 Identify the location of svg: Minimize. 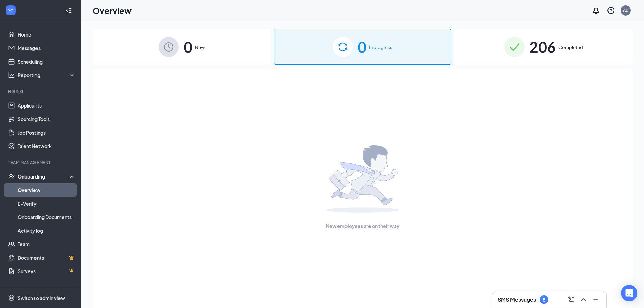
(596, 300).